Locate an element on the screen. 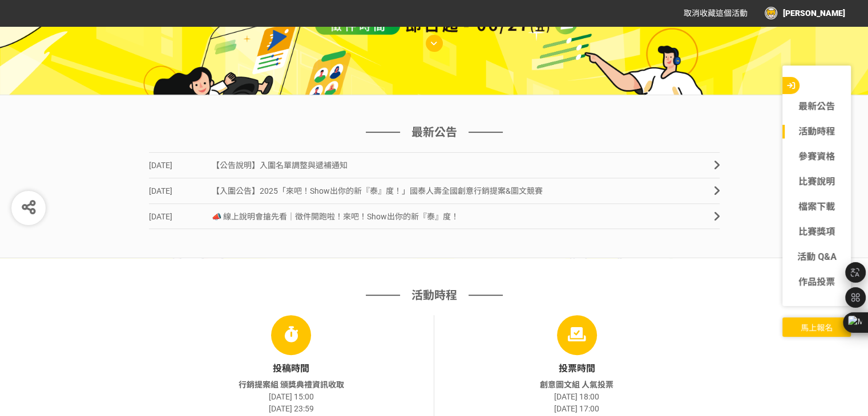 Image resolution: width=868 pixels, height=416 pixels. a: 檔案下載 is located at coordinates (817, 207).